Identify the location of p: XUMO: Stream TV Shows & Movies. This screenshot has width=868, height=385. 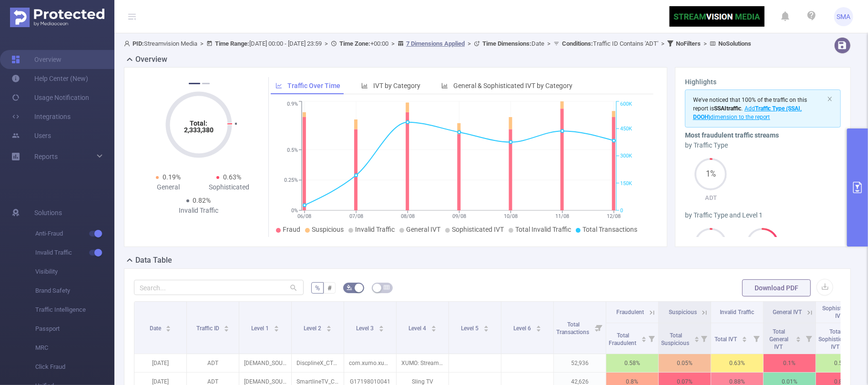
(422, 363).